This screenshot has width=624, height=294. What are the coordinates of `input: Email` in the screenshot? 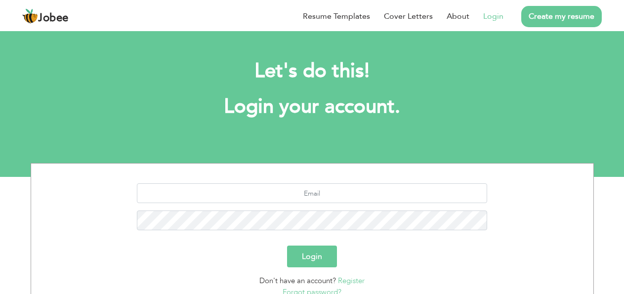 It's located at (312, 193).